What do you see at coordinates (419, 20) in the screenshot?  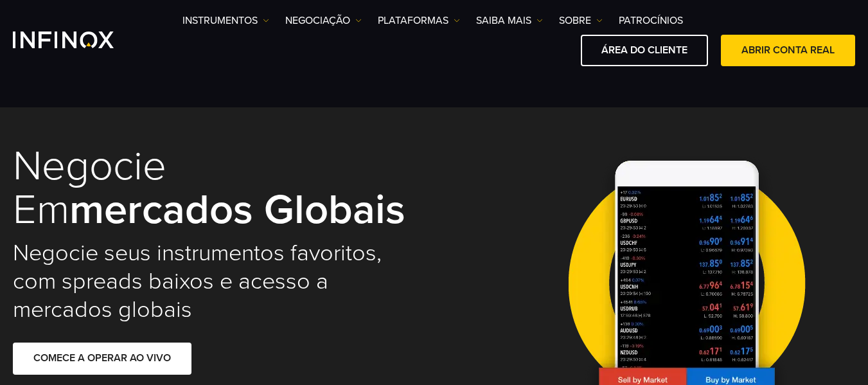 I see `a: PLATAFORMAS` at bounding box center [419, 20].